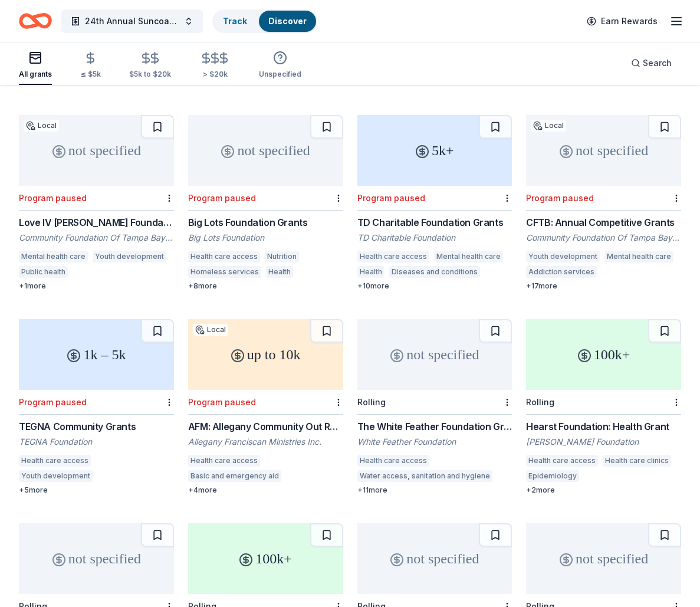 Image resolution: width=700 pixels, height=607 pixels. What do you see at coordinates (96, 286) in the screenshot?
I see `div: + 1 more` at bounding box center [96, 286].